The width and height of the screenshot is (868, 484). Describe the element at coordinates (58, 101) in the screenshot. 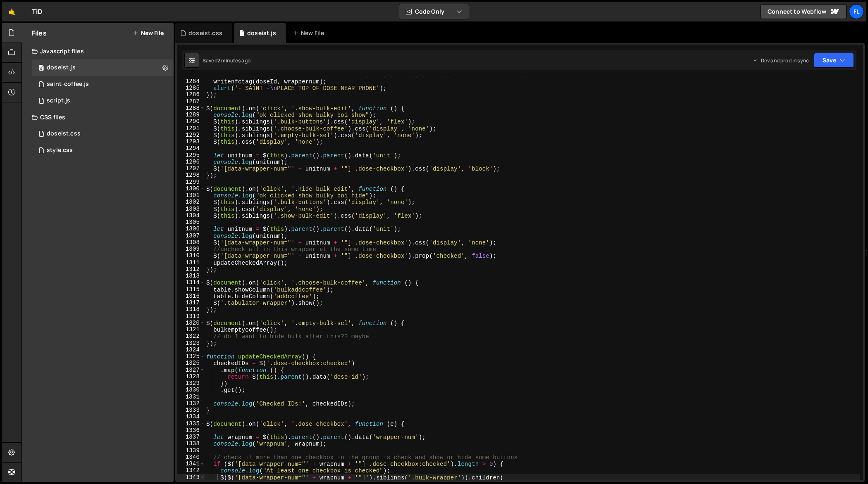

I see `div: script.js` at that location.